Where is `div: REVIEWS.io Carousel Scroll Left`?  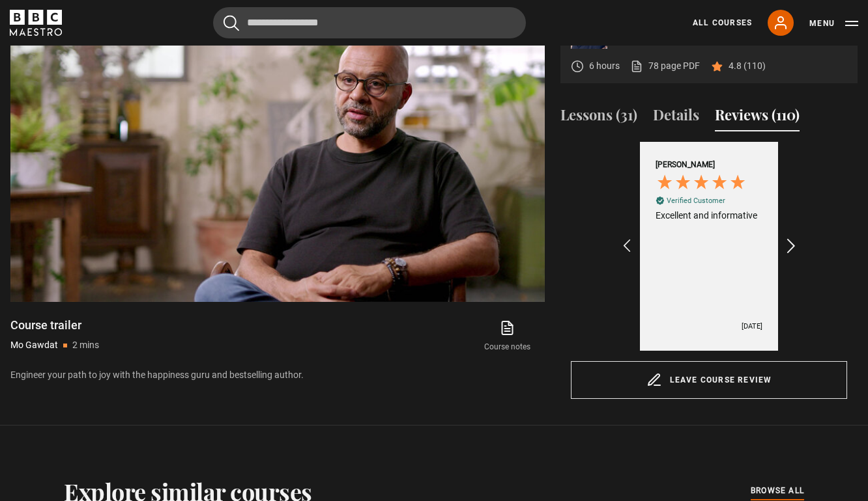 div: REVIEWS.io Carousel Scroll Left is located at coordinates (627, 246).